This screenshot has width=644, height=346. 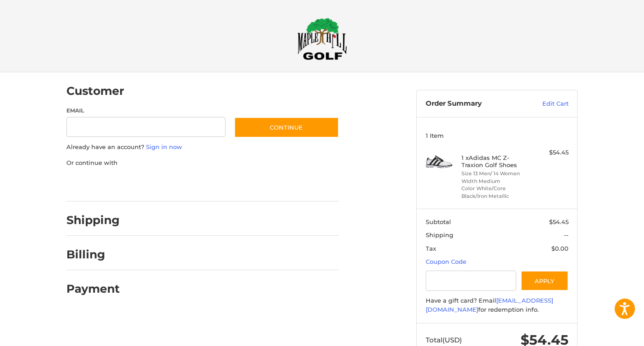 What do you see at coordinates (93, 288) in the screenshot?
I see `h2: Payment` at bounding box center [93, 288].